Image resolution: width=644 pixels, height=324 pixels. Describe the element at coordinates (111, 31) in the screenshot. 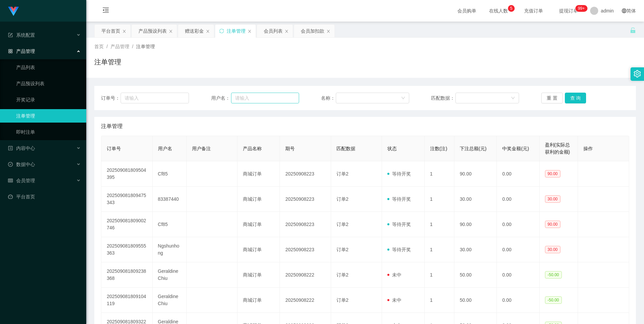

I see `div: 平台首页` at that location.